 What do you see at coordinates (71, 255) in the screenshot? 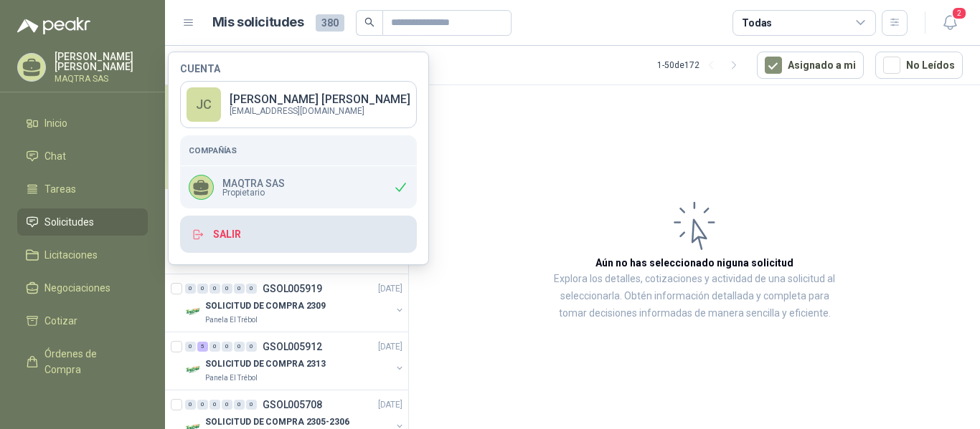
I see `span: Licitaciones` at bounding box center [71, 255].